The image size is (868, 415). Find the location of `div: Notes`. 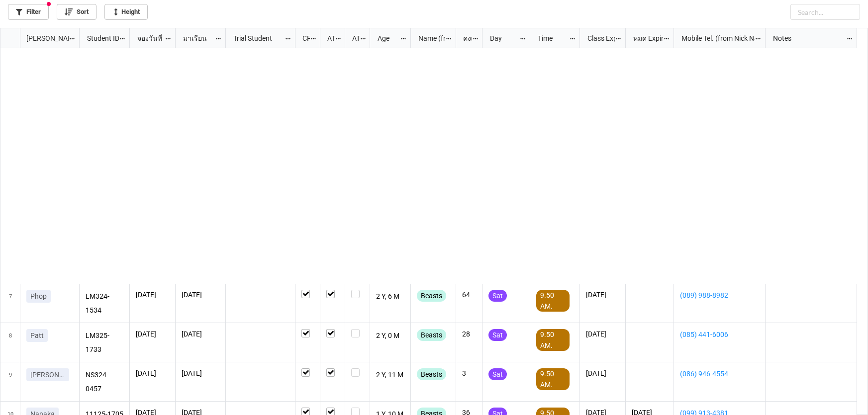

div: Notes is located at coordinates (807, 38).